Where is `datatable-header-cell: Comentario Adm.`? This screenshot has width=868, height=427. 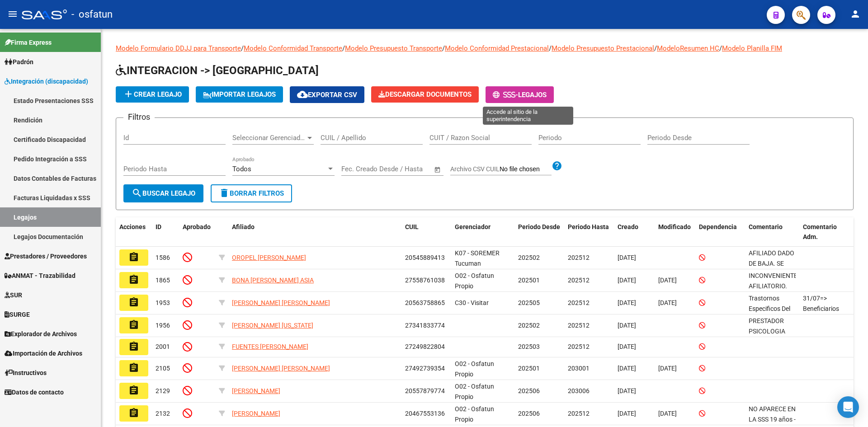 datatable-header-cell: Comentario Adm. is located at coordinates (826, 232).